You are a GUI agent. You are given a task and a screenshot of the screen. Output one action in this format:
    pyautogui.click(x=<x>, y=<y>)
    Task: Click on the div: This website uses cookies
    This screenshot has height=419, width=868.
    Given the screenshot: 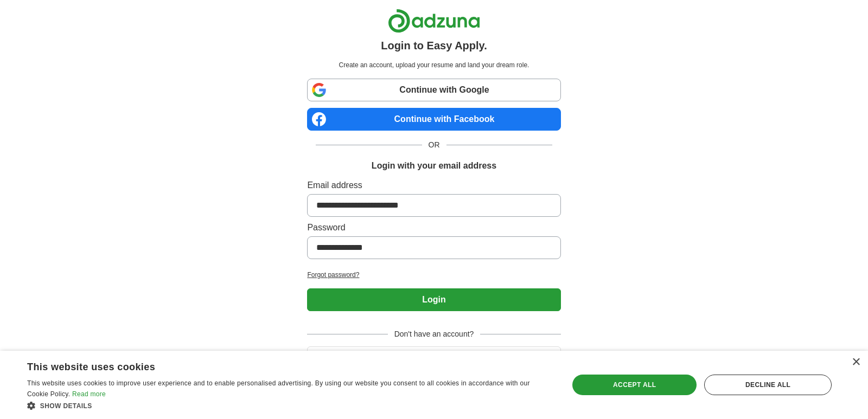 What is the action you would take?
    pyautogui.click(x=276, y=366)
    